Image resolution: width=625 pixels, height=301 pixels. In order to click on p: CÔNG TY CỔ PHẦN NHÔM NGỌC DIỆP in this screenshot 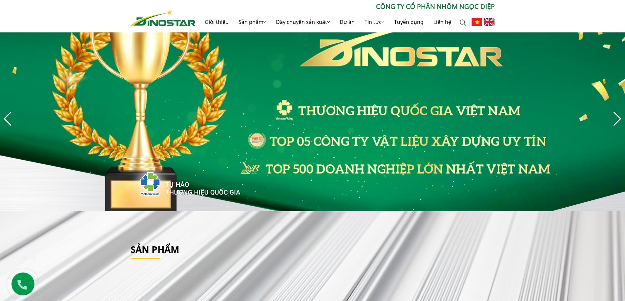, I will do `click(345, 7)`.